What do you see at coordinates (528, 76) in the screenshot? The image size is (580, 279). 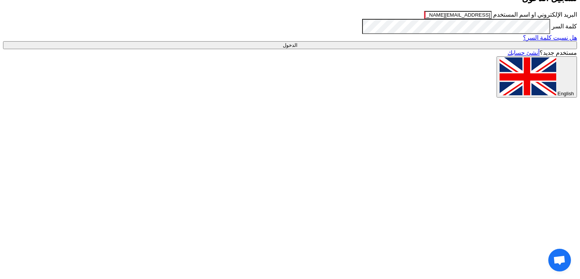 I see `img: en-US.png` at bounding box center [528, 76].